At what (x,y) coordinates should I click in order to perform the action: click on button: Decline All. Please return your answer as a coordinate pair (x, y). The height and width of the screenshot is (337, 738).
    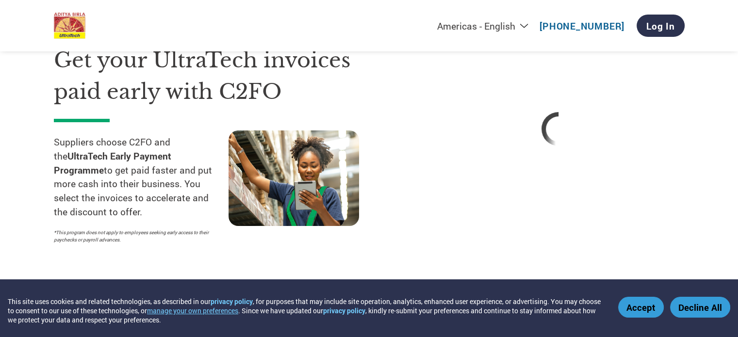
    Looking at the image, I should click on (700, 307).